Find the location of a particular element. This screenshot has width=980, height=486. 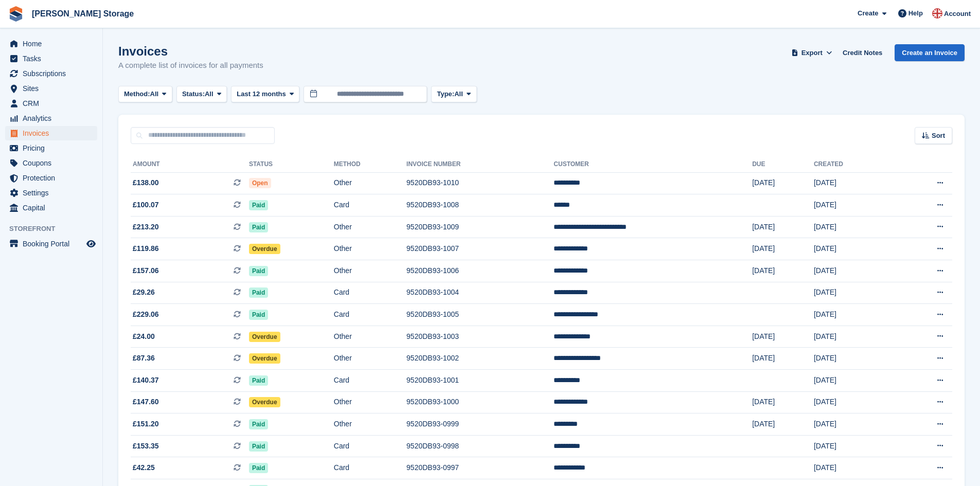

span: £151.20 is located at coordinates (146, 423).